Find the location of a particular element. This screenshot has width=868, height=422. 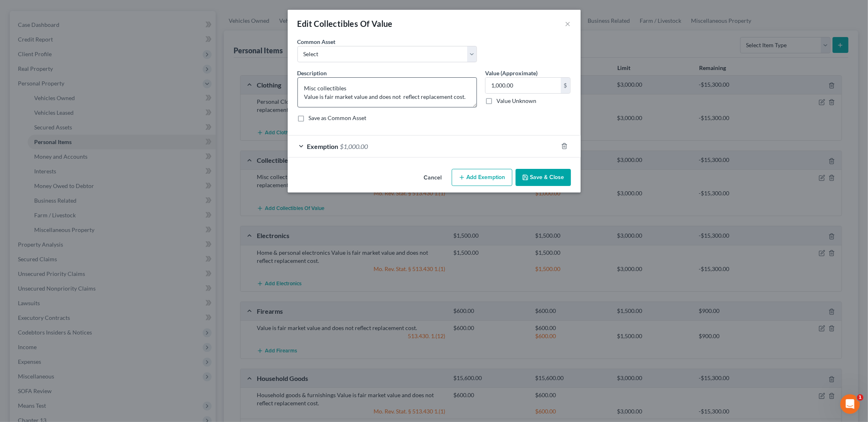

span: Description is located at coordinates (312, 73).